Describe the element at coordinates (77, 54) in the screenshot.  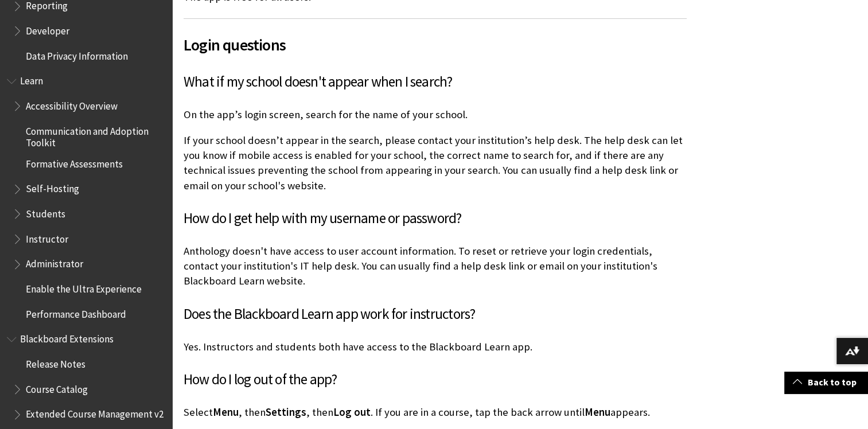
I see `span: Data Privacy Information` at that location.